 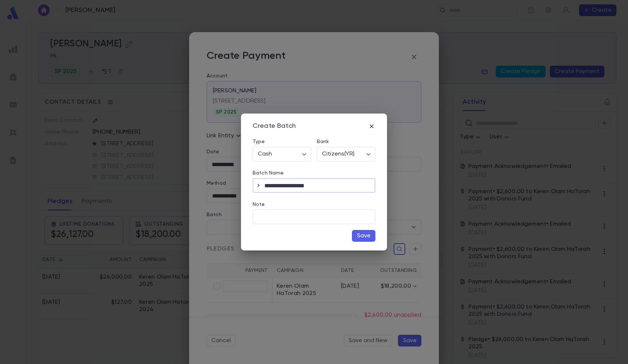 What do you see at coordinates (346, 154) in the screenshot?
I see `div: Citizens(YR)` at bounding box center [346, 154].